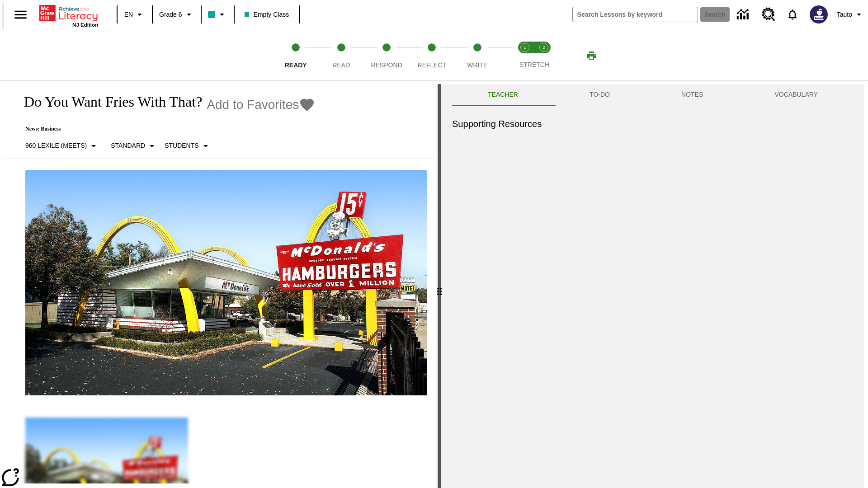  What do you see at coordinates (296, 55) in the screenshot?
I see `button: Ready step 1 of 5` at bounding box center [296, 55].